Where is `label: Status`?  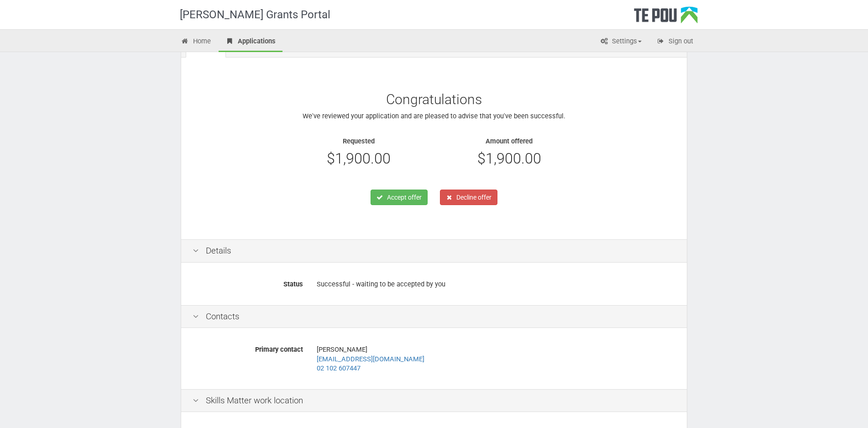
label: Status is located at coordinates (248, 283).